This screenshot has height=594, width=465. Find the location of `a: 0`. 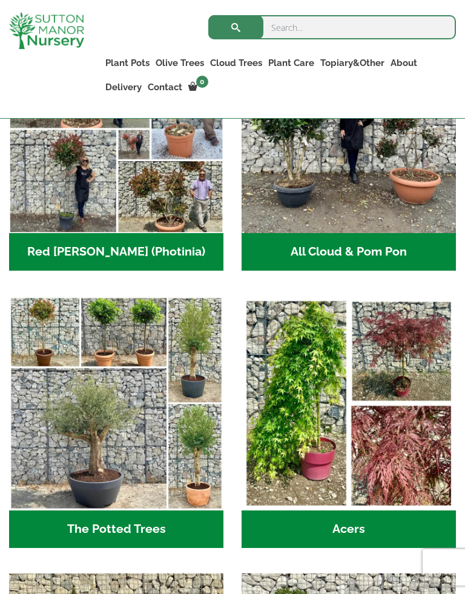

a: 0 is located at coordinates (199, 87).